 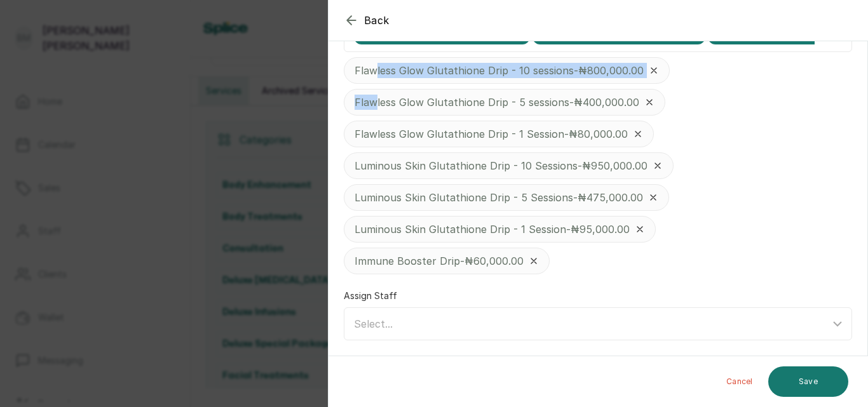 I want to click on p: Luminous Skin Glutathione Drip - 1 Session - ₦95,000.00, so click(x=491, y=229).